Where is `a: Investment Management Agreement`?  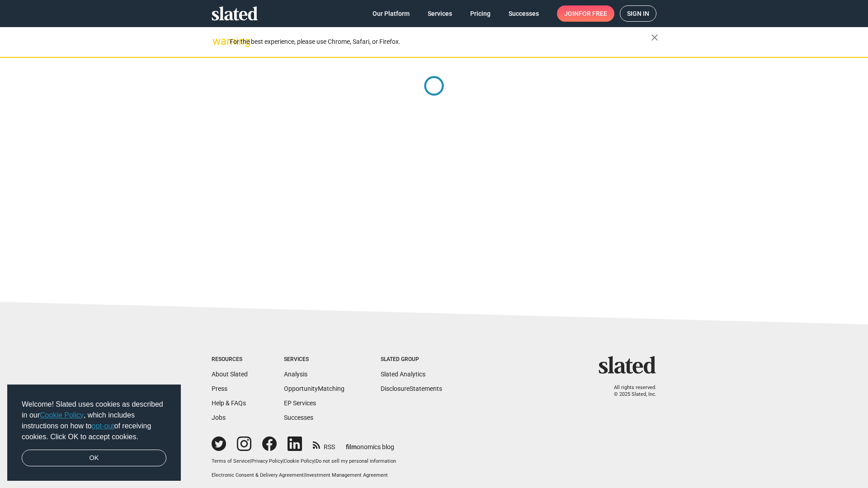 a: Investment Management Agreement is located at coordinates (346, 475).